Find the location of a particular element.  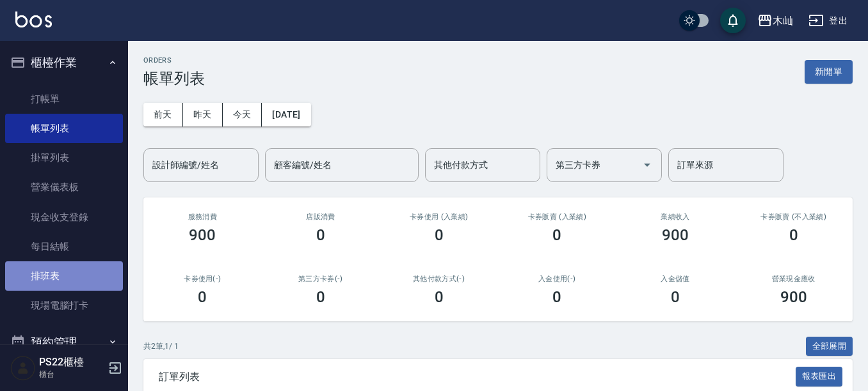

button: save is located at coordinates (733, 20).